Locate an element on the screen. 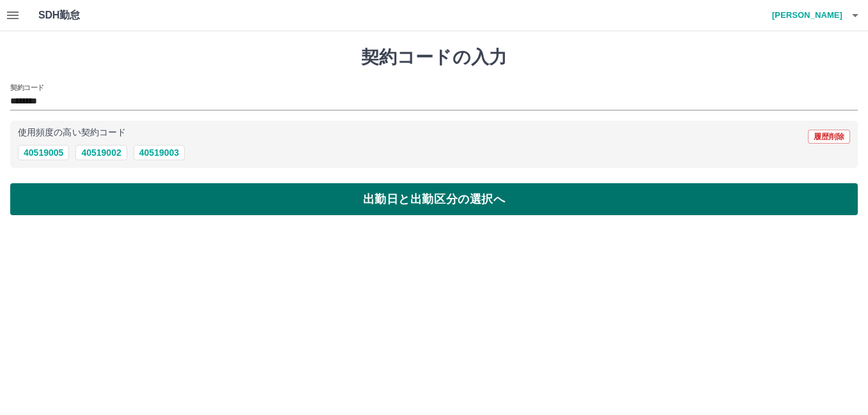  button: 履歴削除 is located at coordinates (829, 137).